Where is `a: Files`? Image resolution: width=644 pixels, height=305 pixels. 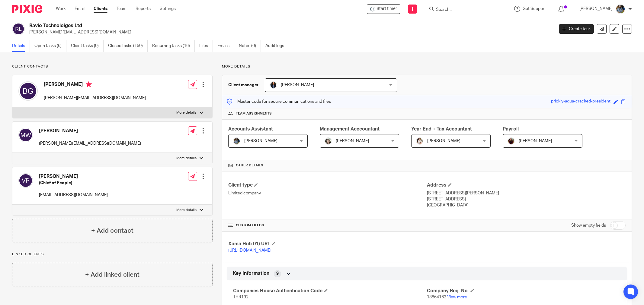 a: Files is located at coordinates (206, 46).